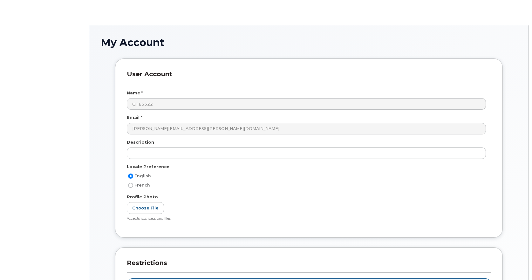 This screenshot has height=280, width=532. I want to click on span: French, so click(142, 185).